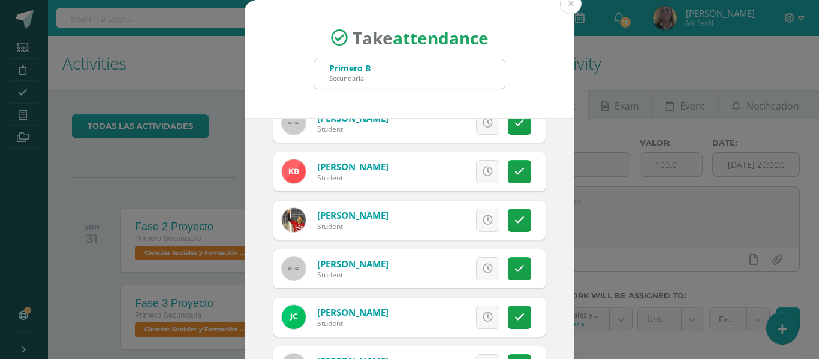  I want to click on strong: attendance, so click(441, 38).